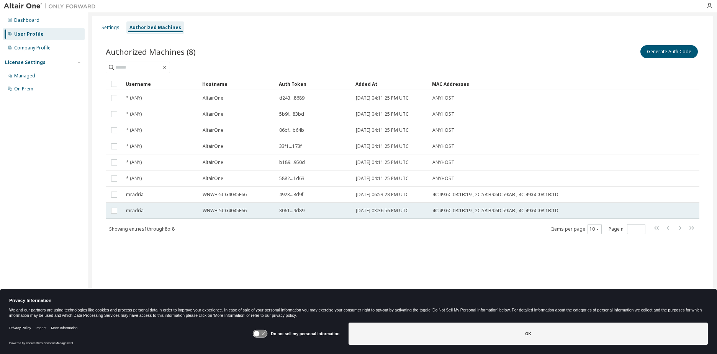 The image size is (717, 354). I want to click on div: User Profile, so click(29, 34).